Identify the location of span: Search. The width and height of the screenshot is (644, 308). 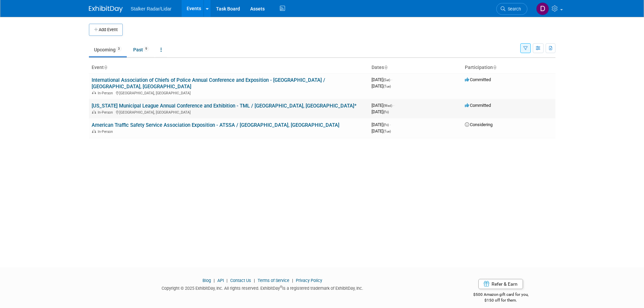
(513, 9).